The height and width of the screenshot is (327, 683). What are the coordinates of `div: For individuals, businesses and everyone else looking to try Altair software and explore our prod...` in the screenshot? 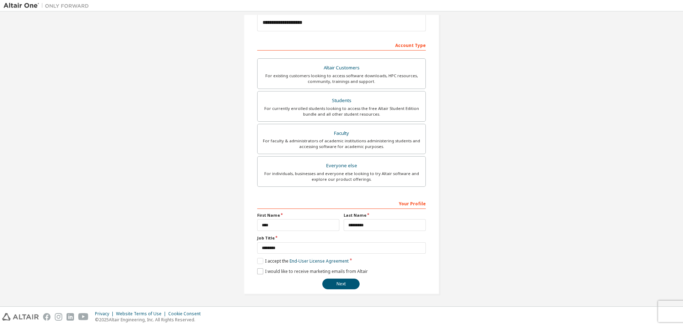 It's located at (341, 176).